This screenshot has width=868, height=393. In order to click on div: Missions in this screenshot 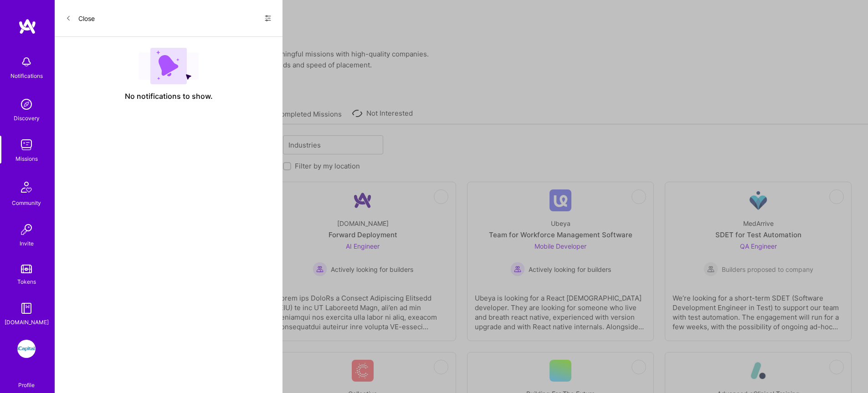, I will do `click(27, 159)`.